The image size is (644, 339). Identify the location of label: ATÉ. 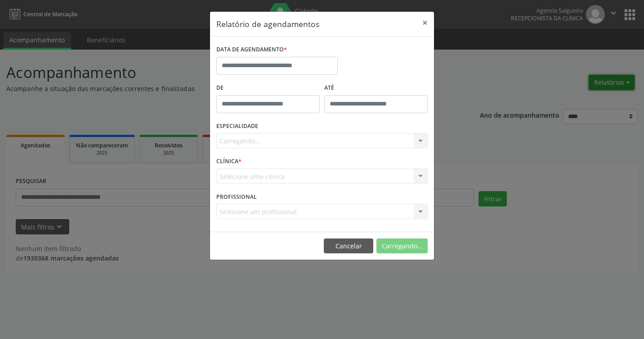
(376, 88).